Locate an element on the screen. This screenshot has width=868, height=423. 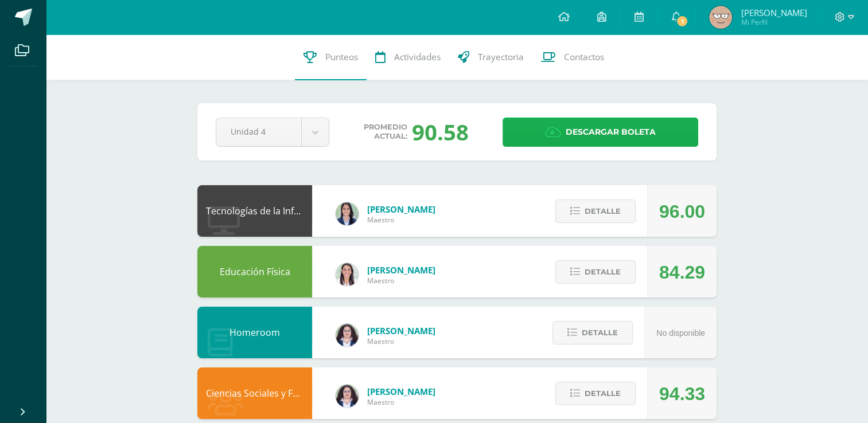
a: Descargar boleta is located at coordinates (600, 132).